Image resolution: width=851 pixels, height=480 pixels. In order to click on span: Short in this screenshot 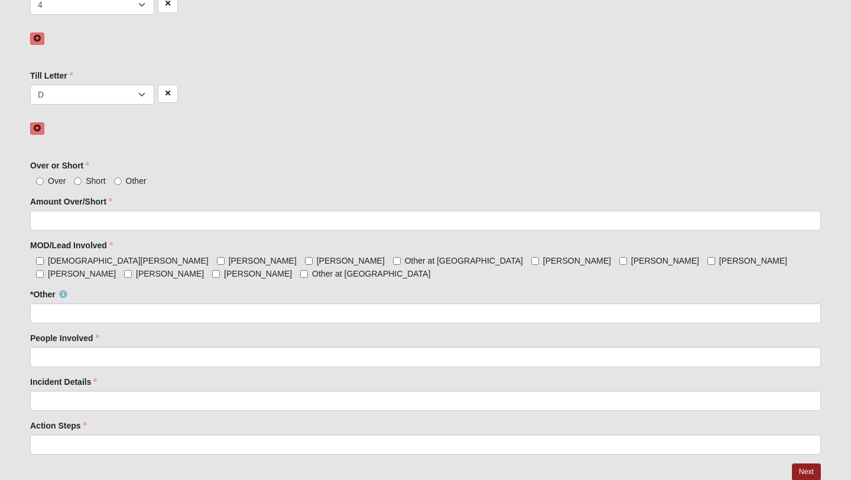, I will do `click(95, 181)`.